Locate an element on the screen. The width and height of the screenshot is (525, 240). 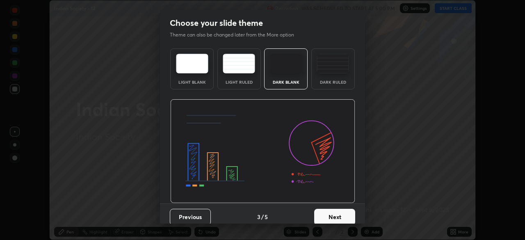
h4: 5 is located at coordinates (266, 216).